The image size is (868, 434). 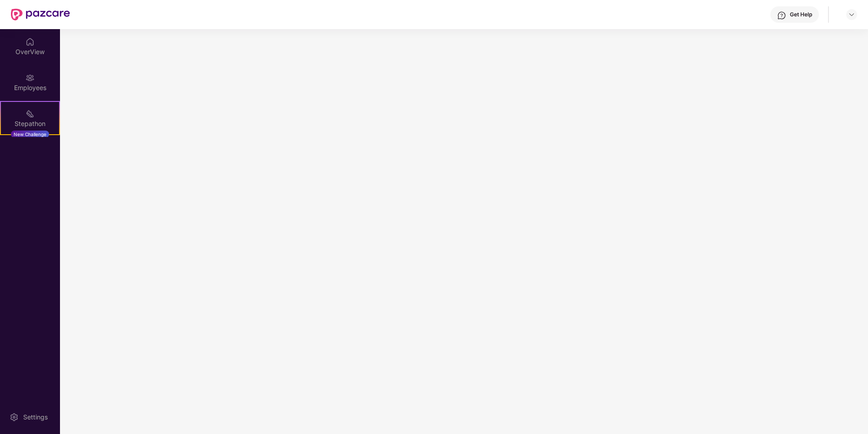 What do you see at coordinates (14, 417) in the screenshot?
I see `img: svg+xml;base64,PHN2ZyBpZD0iU2V0dGluZy0yMHgyMCIgeG1sbnM9Imh0dHA6Ly93d3cudzMub3JnLzIwMDAvc3ZnIiB3aW...` at bounding box center [14, 417].